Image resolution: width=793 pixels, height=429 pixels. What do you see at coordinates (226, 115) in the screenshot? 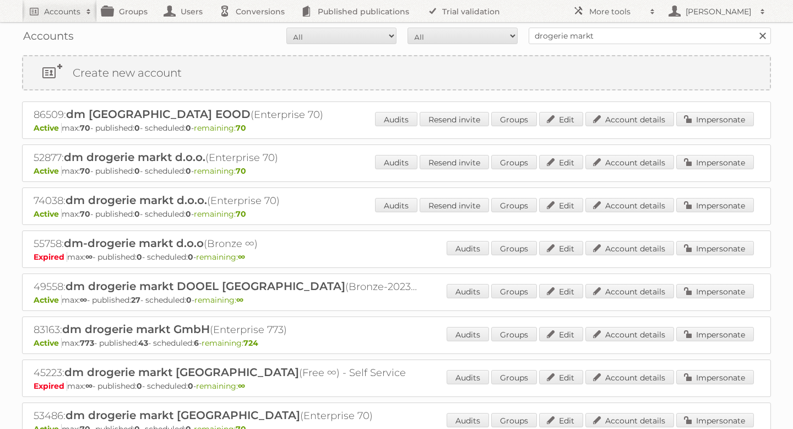
I see `h2: 86509: (Enterprise 70)` at bounding box center [226, 115].